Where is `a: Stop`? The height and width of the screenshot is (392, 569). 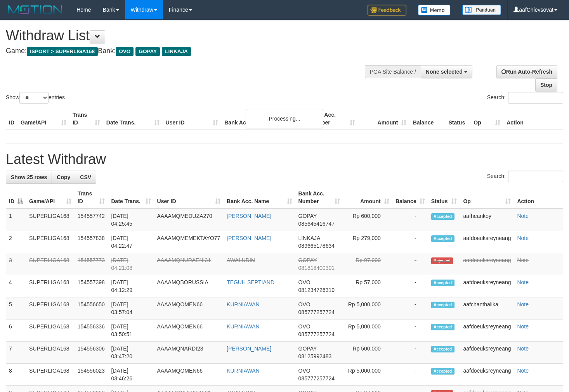 a: Stop is located at coordinates (546, 85).